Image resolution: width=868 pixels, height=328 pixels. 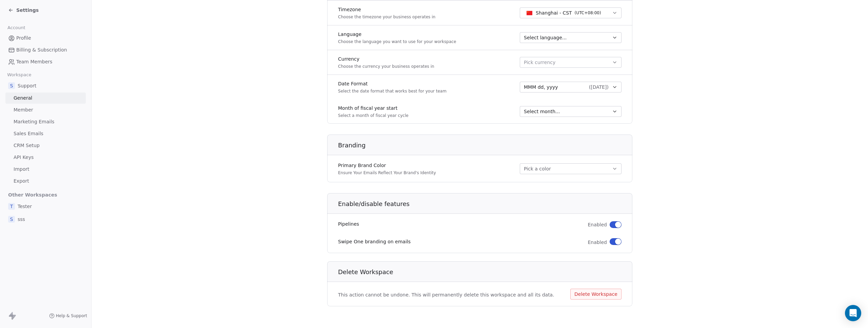 What do you see at coordinates (386, 66) in the screenshot?
I see `p: Choose the currency your business operates in` at bounding box center [386, 66].